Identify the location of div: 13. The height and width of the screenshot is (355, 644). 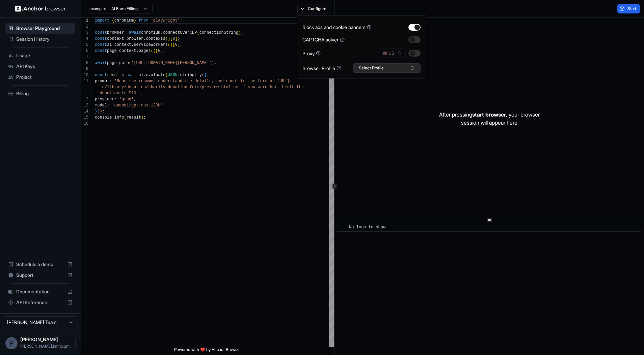
(85, 105).